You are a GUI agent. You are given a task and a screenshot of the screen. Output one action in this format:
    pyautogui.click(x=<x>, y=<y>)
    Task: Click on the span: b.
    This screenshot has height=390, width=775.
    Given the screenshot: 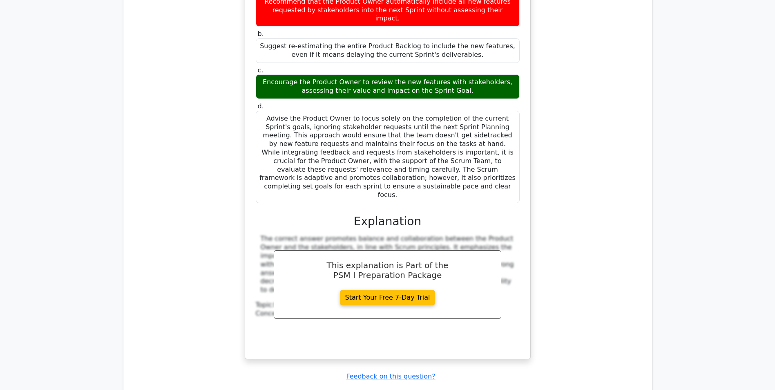 What is the action you would take?
    pyautogui.click(x=261, y=34)
    